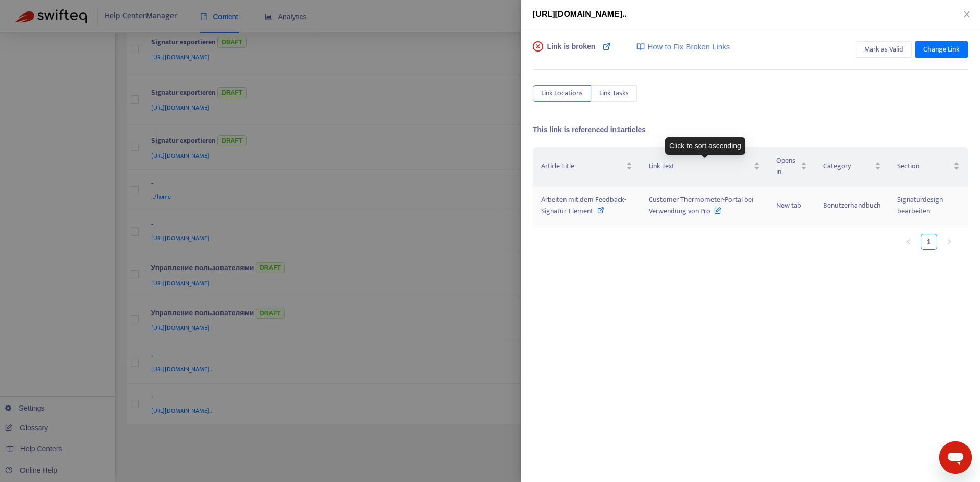 This screenshot has width=980, height=482. I want to click on span: Mark as Valid, so click(883, 49).